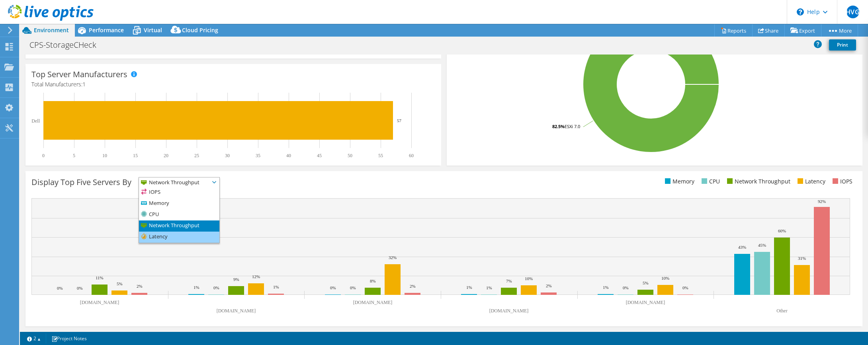 Image resolution: width=868 pixels, height=345 pixels. Describe the element at coordinates (393, 257) in the screenshot. I see `text: 32%` at that location.